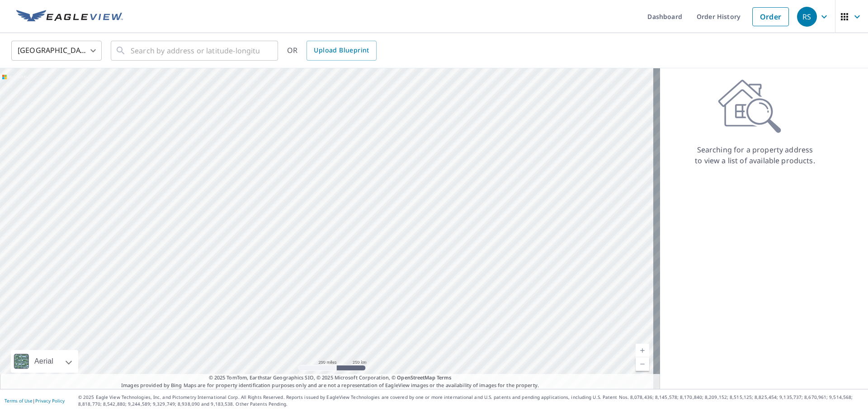 This screenshot has width=868, height=412. I want to click on p: © 2025 Eagle View Technologies, Inc. and Pictometry International Corp. All Rights Reserved. Repo..., so click(470, 401).